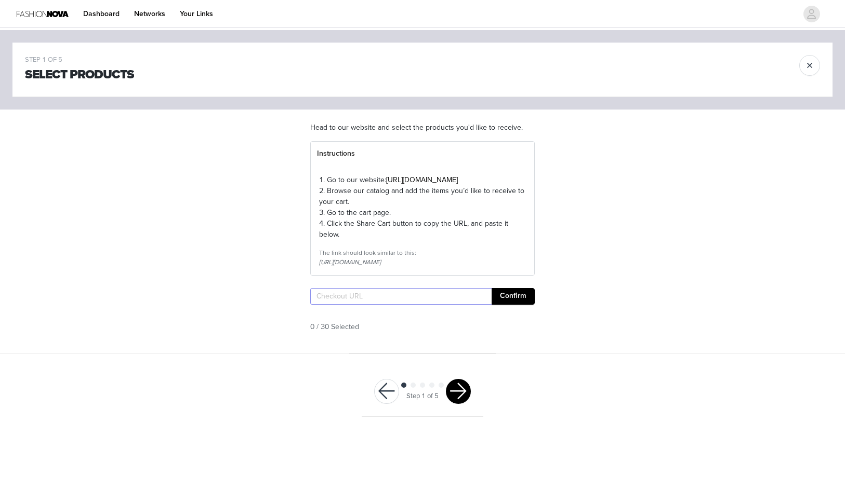 Image resolution: width=845 pixels, height=504 pixels. Describe the element at coordinates (196, 13) in the screenshot. I see `a: Your Links` at that location.